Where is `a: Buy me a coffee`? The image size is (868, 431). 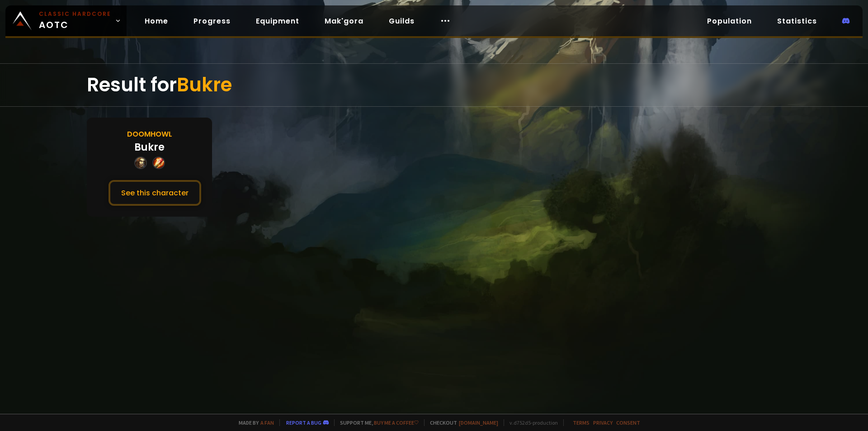 a: Buy me a coffee is located at coordinates (396, 422).